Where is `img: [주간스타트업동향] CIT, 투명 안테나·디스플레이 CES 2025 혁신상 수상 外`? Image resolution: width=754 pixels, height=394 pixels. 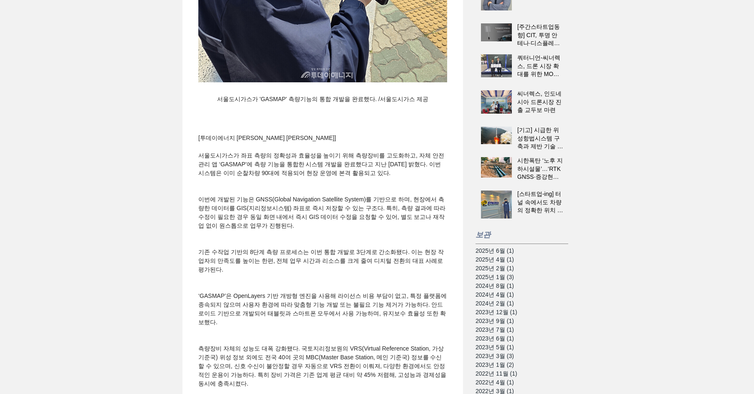 img: [주간스타트업동향] CIT, 투명 안테나·디스플레이 CES 2025 혁신상 수상 外 is located at coordinates (497, 32).